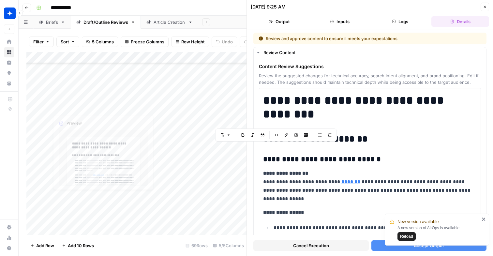  Describe the element at coordinates (461, 22) in the screenshot. I see `button: Details` at that location.